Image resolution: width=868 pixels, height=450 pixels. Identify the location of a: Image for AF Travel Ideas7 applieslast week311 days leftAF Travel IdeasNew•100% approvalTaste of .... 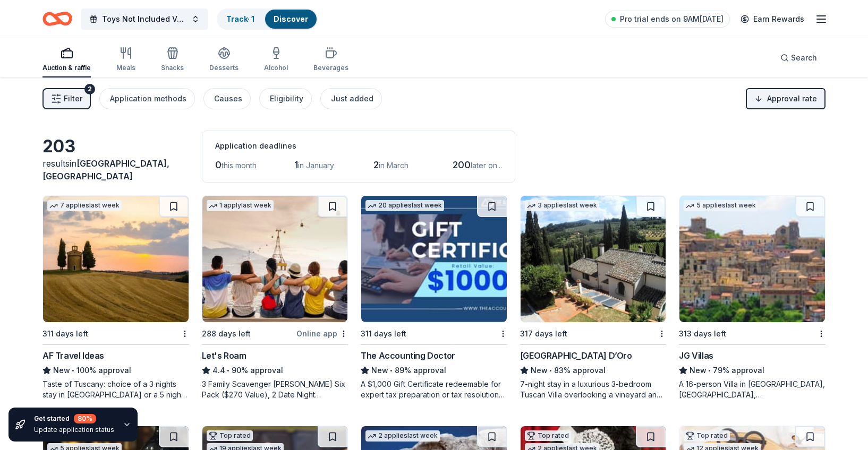
(116, 298).